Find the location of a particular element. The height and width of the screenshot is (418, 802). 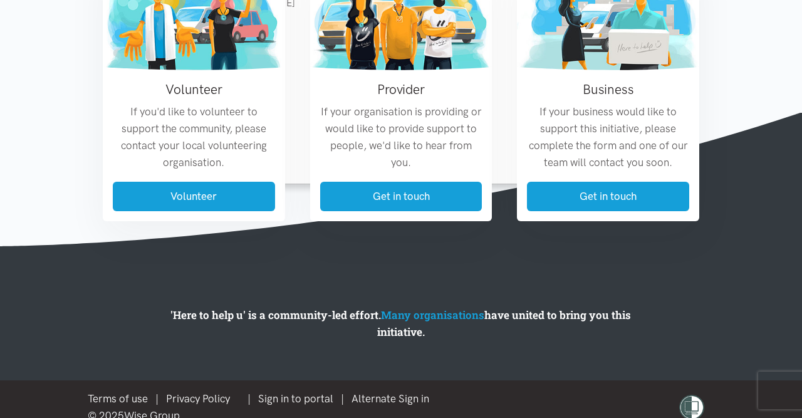

a: Volunteer is located at coordinates (194, 196).